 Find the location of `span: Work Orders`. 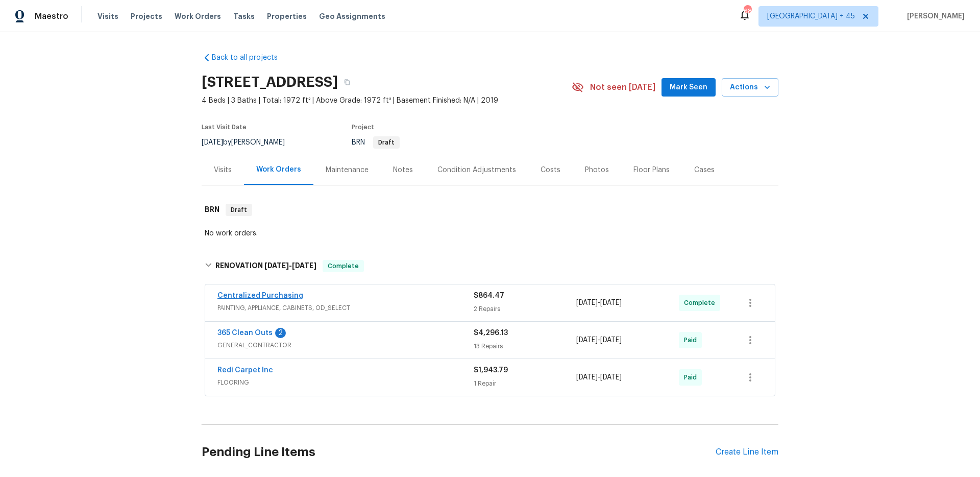

span: Work Orders is located at coordinates (198, 16).